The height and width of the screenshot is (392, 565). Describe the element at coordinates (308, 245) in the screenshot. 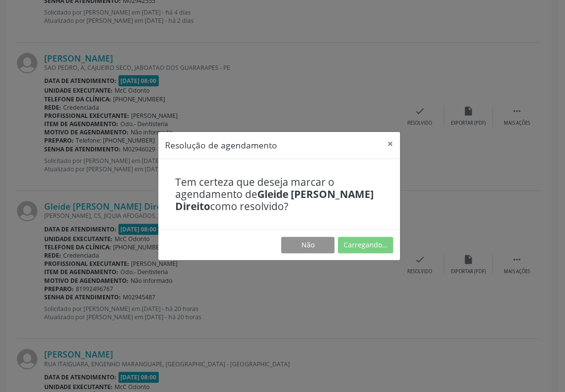

I see `button: Não` at that location.